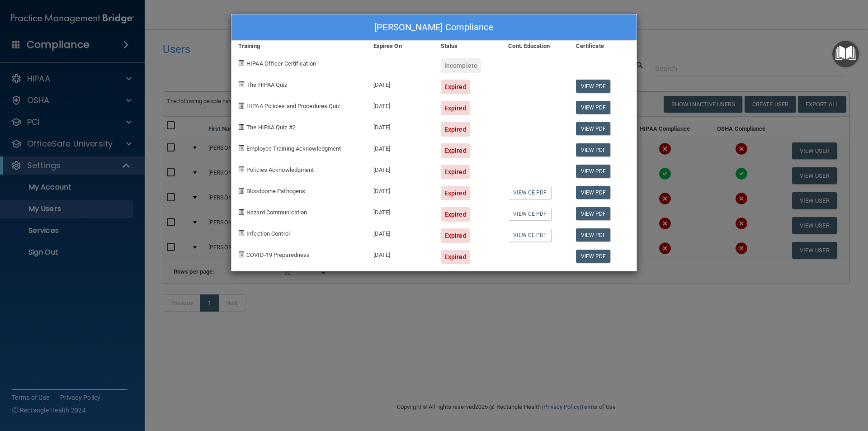 The height and width of the screenshot is (431, 868). What do you see at coordinates (292, 105) in the screenshot?
I see `span: HIPAA Policies and Procedures Quiz` at bounding box center [292, 105].